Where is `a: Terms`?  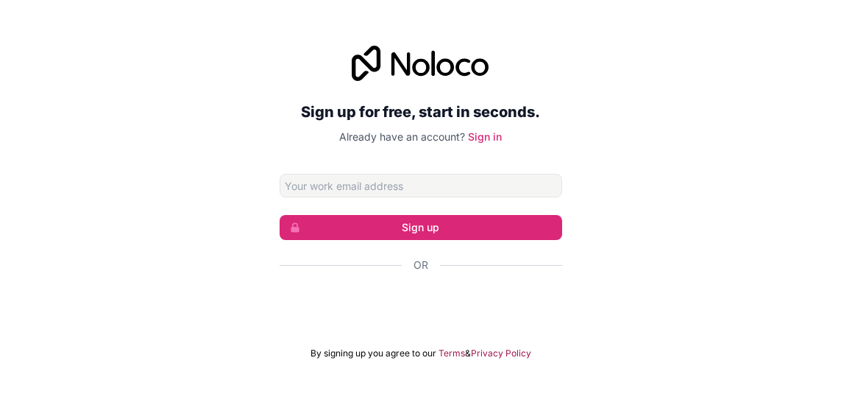 a: Terms is located at coordinates (452, 353).